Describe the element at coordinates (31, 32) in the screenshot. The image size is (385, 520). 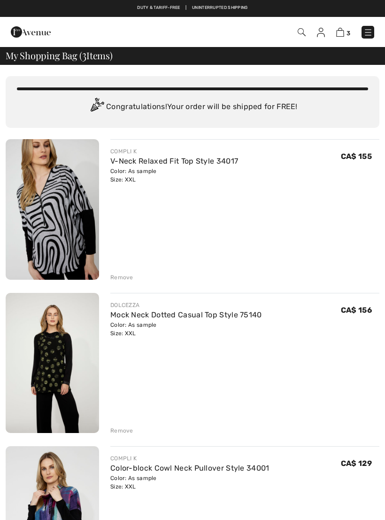
I see `img: 1ère Avenue` at that location.